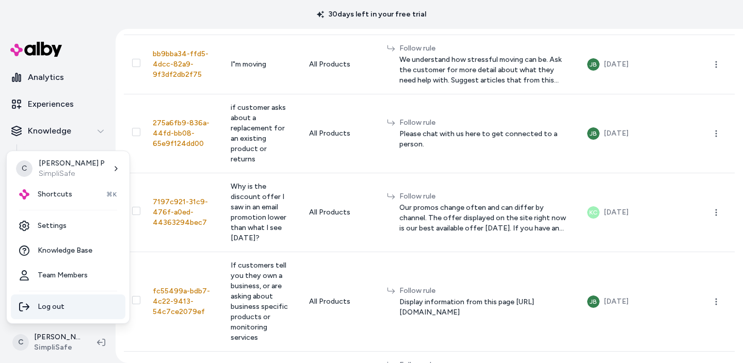  I want to click on p: SimpliSafe, so click(72, 174).